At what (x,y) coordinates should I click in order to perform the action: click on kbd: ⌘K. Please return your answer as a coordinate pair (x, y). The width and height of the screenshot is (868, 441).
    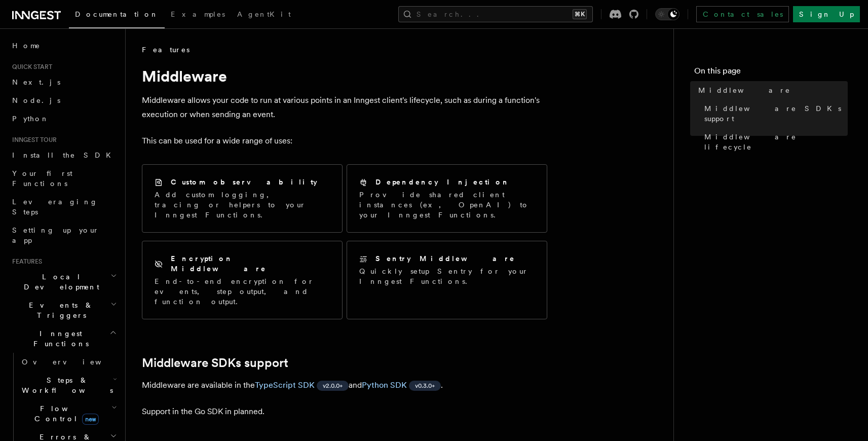
    Looking at the image, I should click on (580, 14).